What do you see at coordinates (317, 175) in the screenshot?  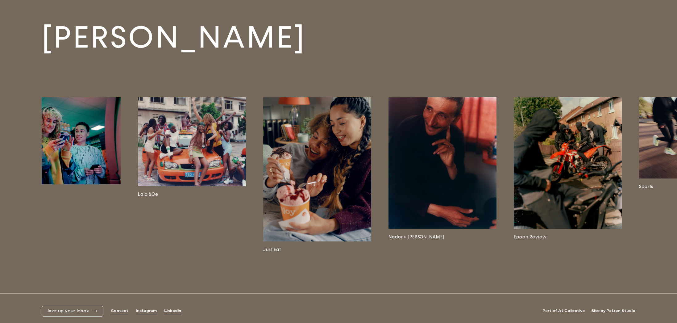 I see `a: Just Eat` at bounding box center [317, 175].